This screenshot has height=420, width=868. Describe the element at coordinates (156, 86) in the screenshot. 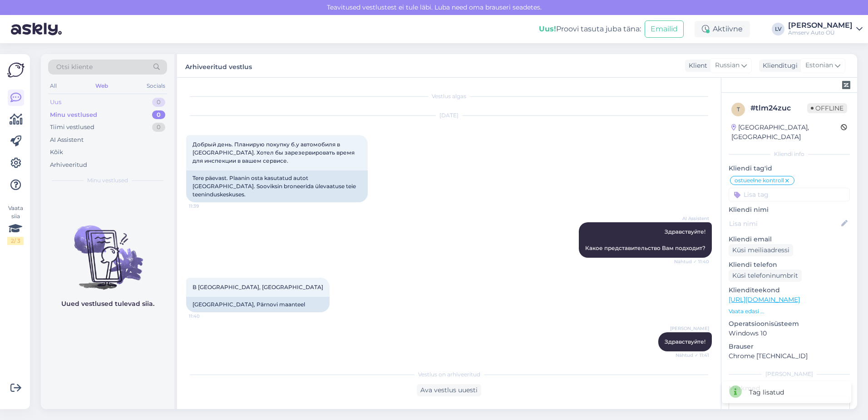

I see `div: Socials` at that location.